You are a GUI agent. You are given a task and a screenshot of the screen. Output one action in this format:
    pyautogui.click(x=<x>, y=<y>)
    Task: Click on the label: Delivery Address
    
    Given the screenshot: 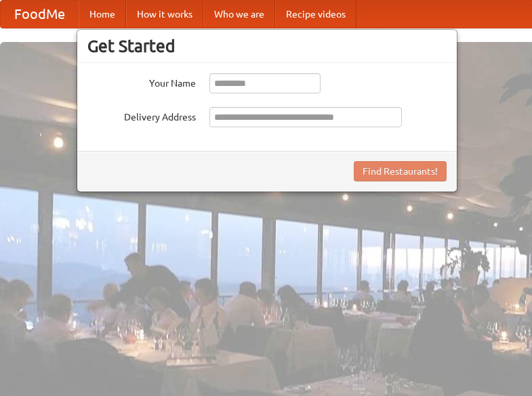 What is the action you would take?
    pyautogui.click(x=142, y=115)
    